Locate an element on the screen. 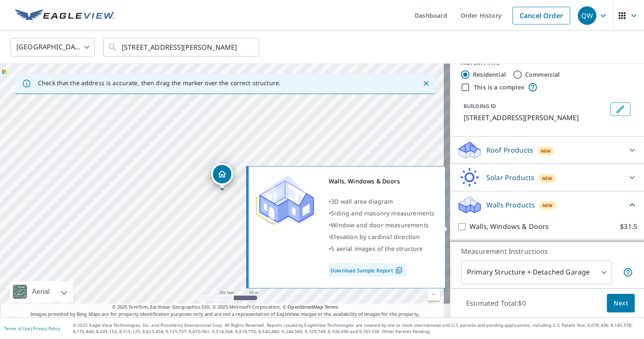 Image resolution: width=644 pixels, height=339 pixels. span: 5 aerial images of the structure is located at coordinates (376, 248).